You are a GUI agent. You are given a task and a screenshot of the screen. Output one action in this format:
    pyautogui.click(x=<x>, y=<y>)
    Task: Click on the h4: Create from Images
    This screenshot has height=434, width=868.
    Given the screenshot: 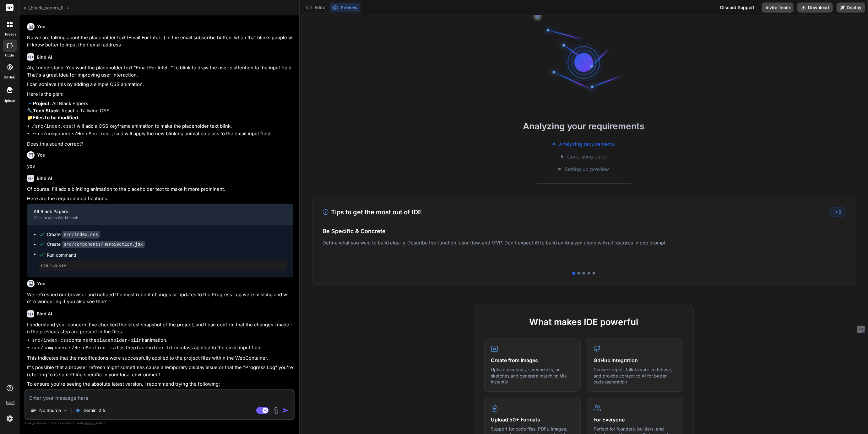 What is the action you would take?
    pyautogui.click(x=532, y=360)
    